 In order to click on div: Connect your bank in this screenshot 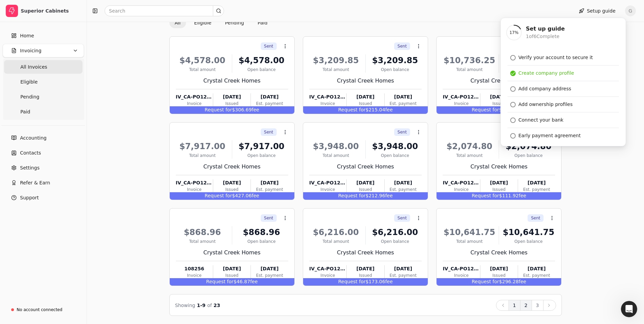, I will do `click(541, 120)`.